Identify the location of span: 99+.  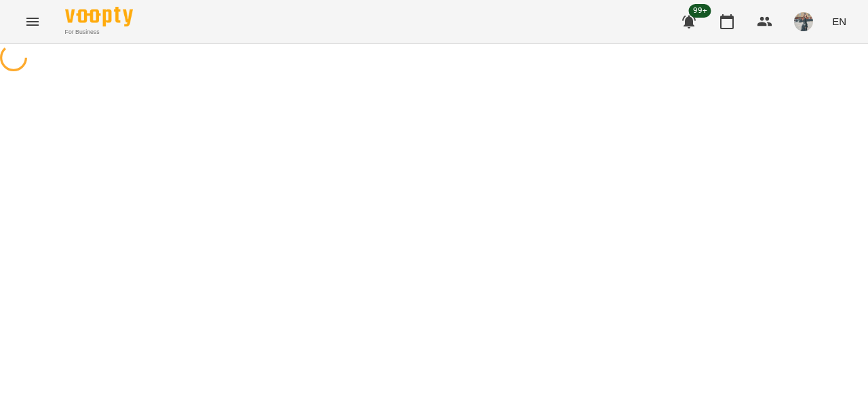
(699, 11).